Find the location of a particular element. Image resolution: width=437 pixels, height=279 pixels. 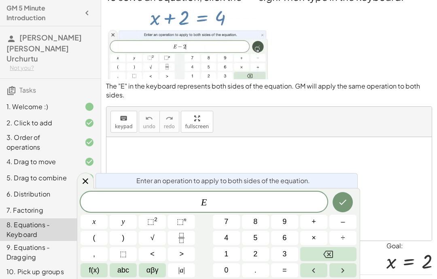

div: 3. Order of operations is located at coordinates (39, 142).